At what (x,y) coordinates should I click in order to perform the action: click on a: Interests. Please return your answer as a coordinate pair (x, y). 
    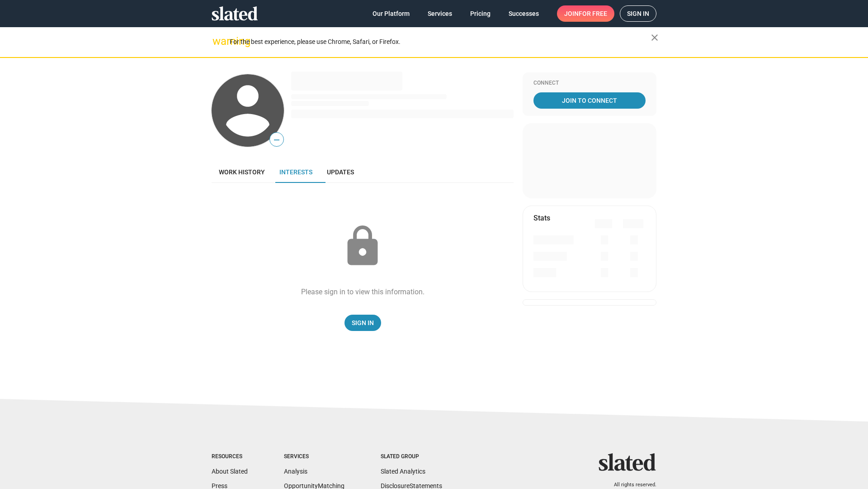
    Looking at the image, I should click on (295, 172).